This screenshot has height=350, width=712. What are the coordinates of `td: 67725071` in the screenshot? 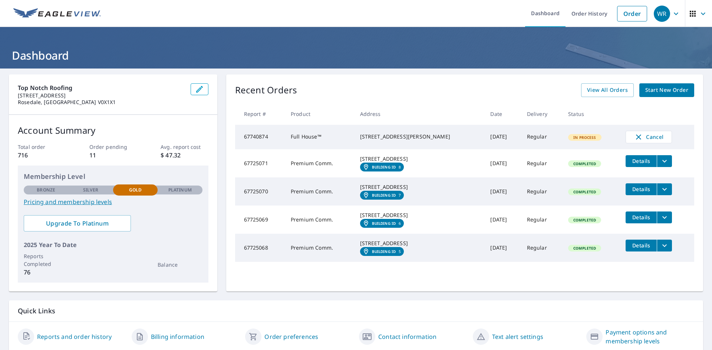 It's located at (260, 163).